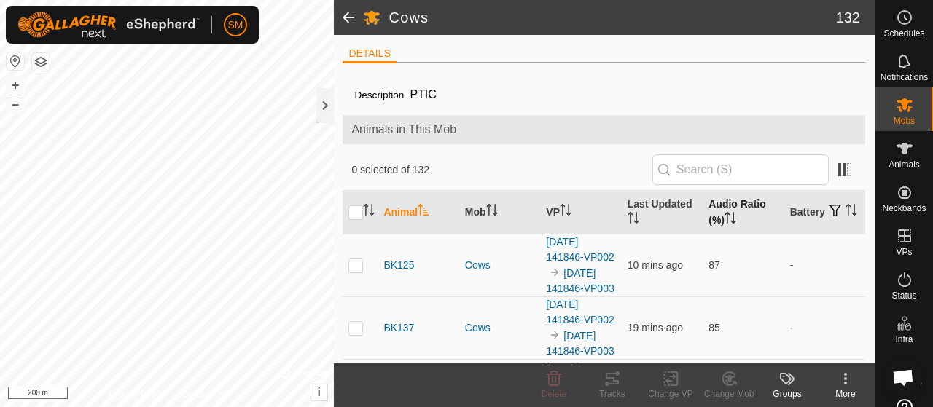 This screenshot has height=407, width=933. I want to click on a: Contact Us, so click(202, 395).